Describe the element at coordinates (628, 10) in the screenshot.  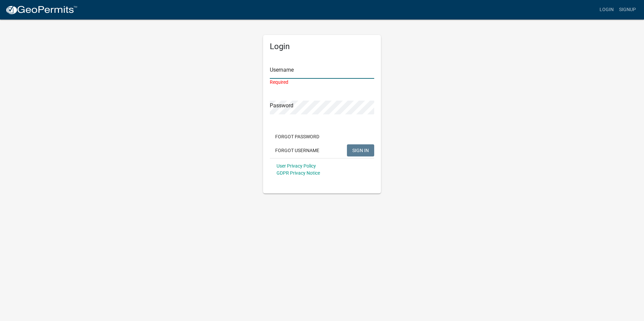
I see `a: Signup` at that location.